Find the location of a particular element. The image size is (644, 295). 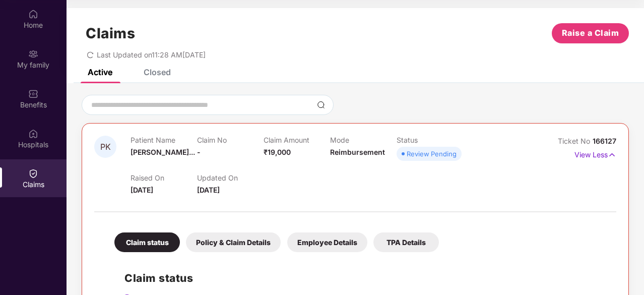

p: Raised On is located at coordinates (163, 178).